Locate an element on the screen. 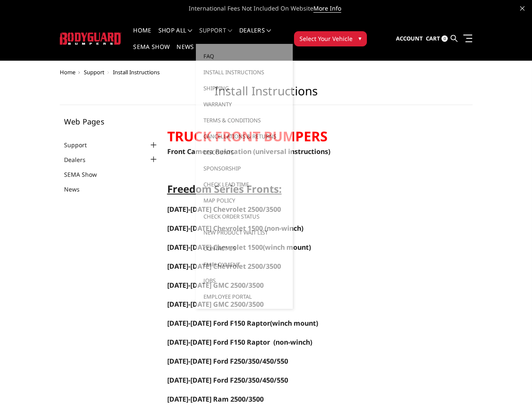 This screenshot has height=405, width=532. a: Check Lead Time is located at coordinates (245, 184).